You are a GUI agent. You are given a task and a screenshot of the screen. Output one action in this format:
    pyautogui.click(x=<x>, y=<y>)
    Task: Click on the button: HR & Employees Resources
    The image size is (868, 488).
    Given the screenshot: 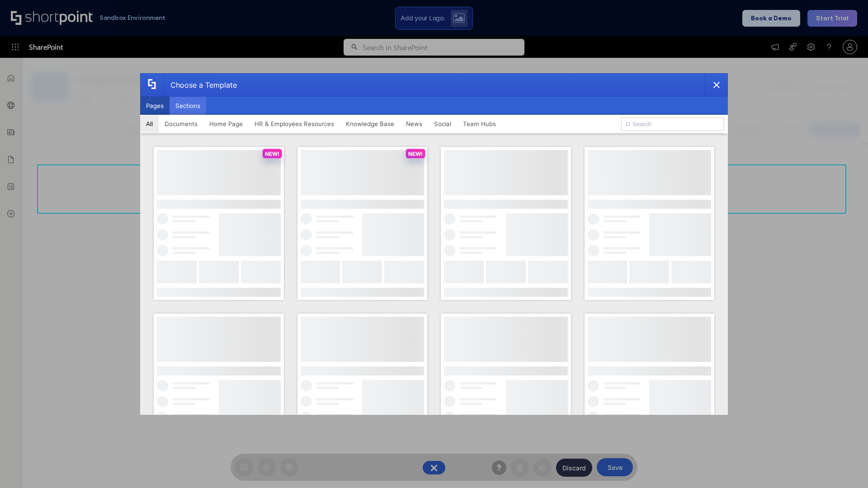 What is the action you would take?
    pyautogui.click(x=294, y=124)
    